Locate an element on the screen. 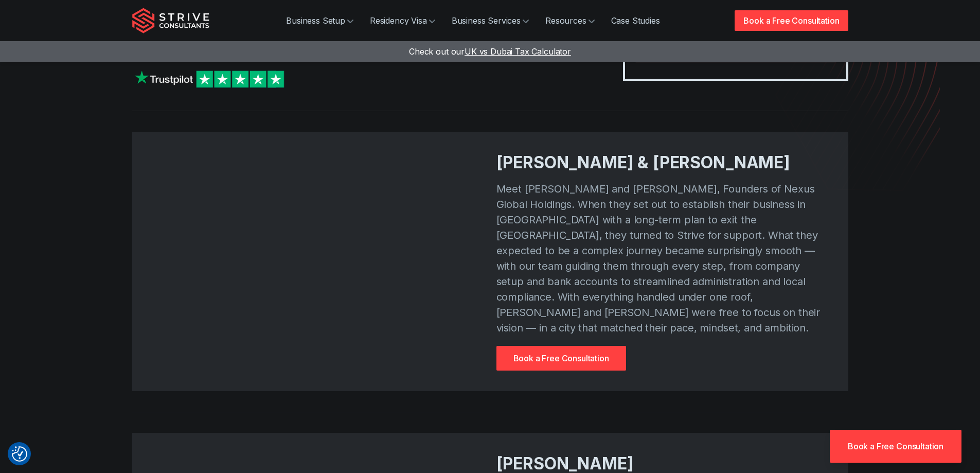  button: Consent Preferences is located at coordinates (20, 454).